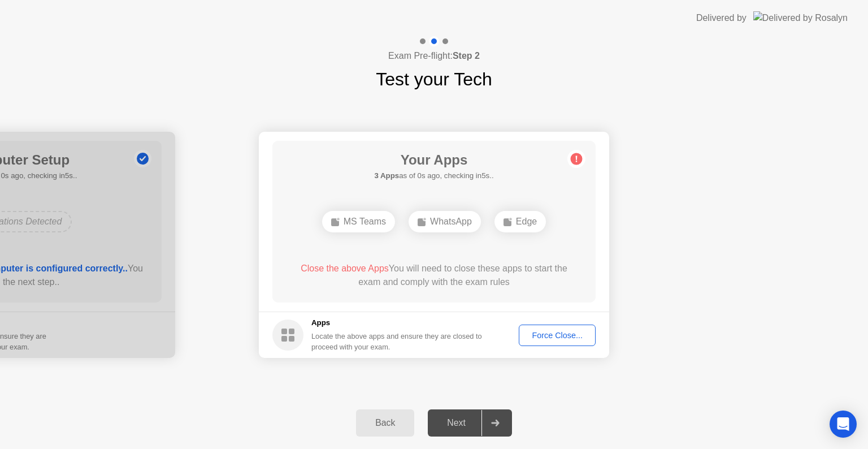  Describe the element at coordinates (456, 423) in the screenshot. I see `div: Next` at that location.